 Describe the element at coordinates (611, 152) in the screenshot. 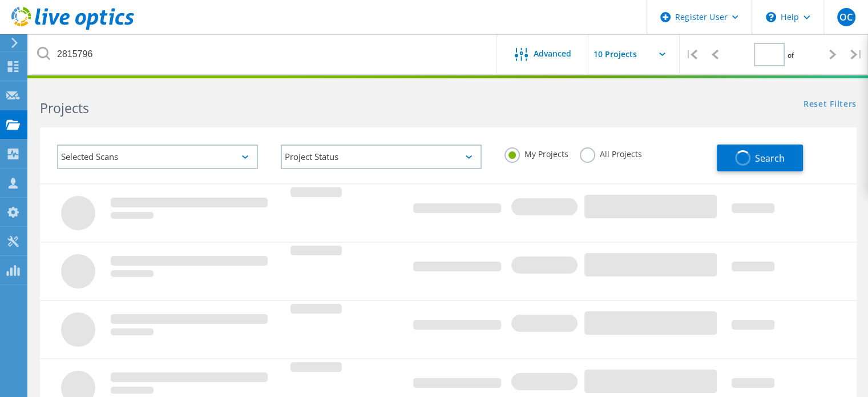

I see `label: All Projects` at that location.